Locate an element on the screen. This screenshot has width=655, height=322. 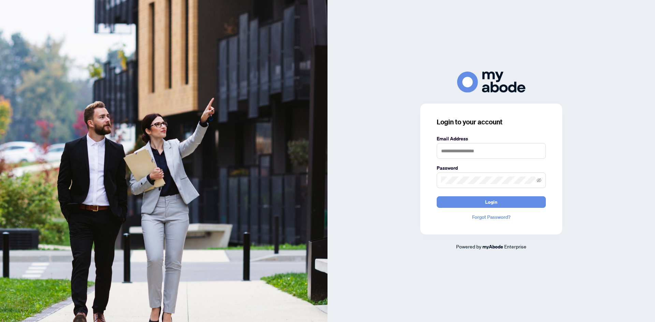
span: eye-invisible is located at coordinates (539, 180).